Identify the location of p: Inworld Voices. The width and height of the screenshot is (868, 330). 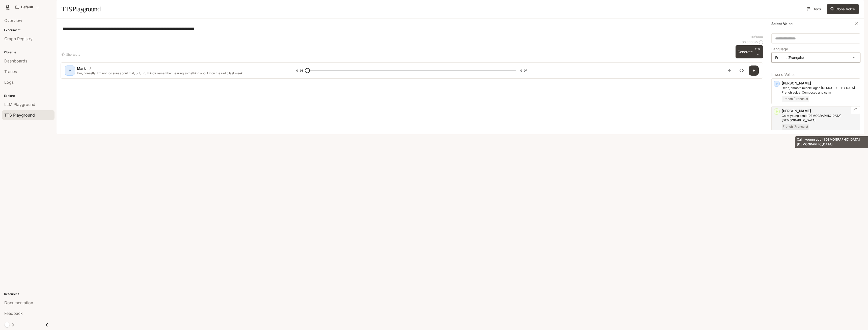
(816, 74).